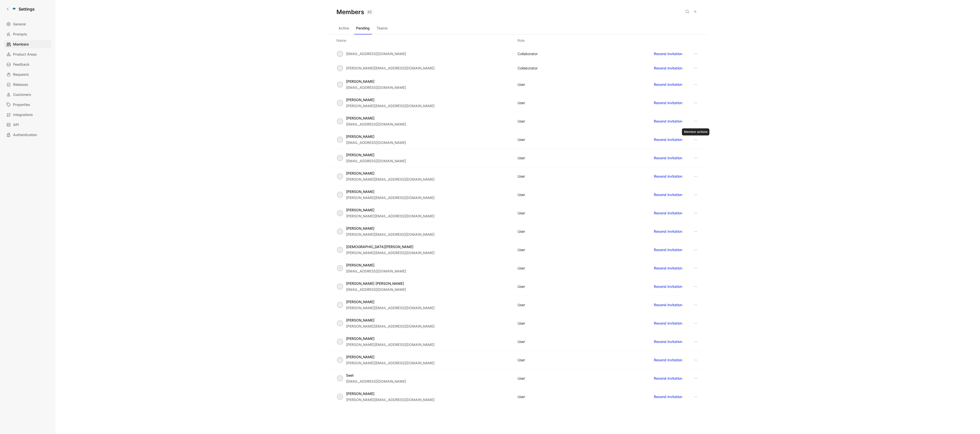 The height and width of the screenshot is (434, 980). Describe the element at coordinates (20, 85) in the screenshot. I see `span: Releases` at that location.